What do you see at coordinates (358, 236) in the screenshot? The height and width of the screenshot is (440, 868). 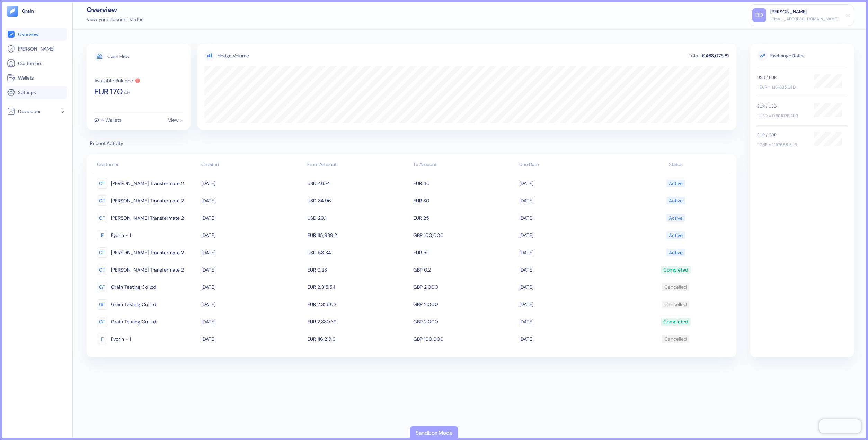 I see `td: EUR 115,939.2` at bounding box center [358, 236].